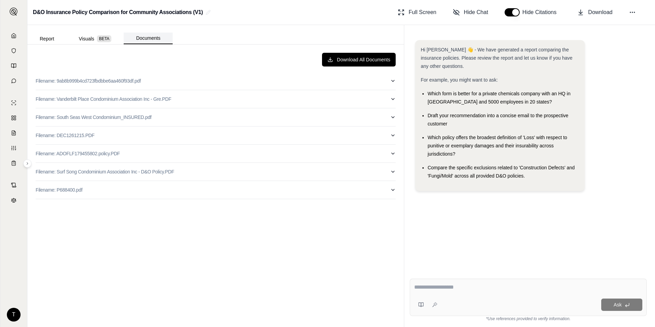 This screenshot has width=655, height=327. What do you see at coordinates (595, 12) in the screenshot?
I see `button: Download` at bounding box center [595, 12].